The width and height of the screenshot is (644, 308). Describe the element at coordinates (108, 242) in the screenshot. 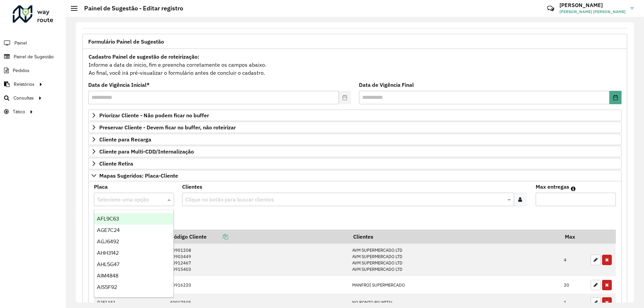

I see `span: AGJ6492` at that location.